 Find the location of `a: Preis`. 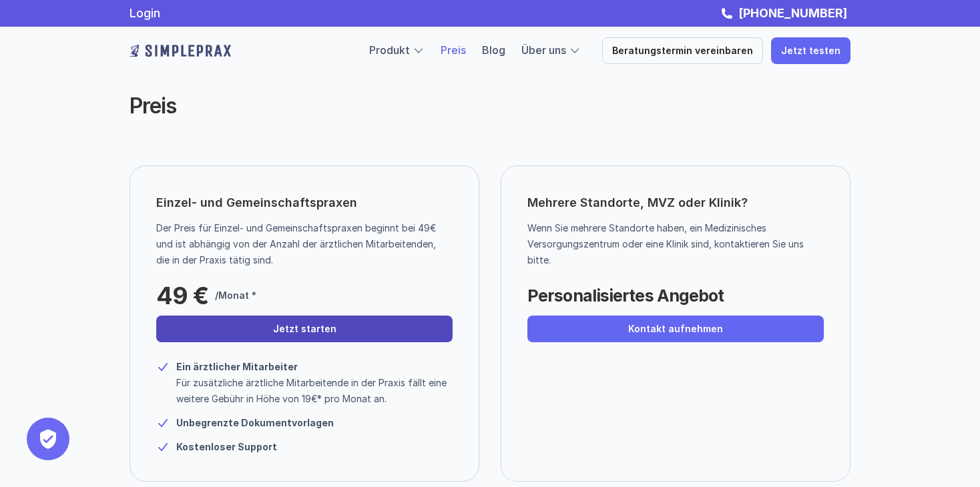

a: Preis is located at coordinates (453, 50).